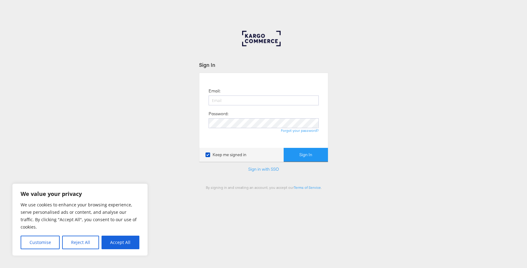 The image size is (527, 268). What do you see at coordinates (307, 187) in the screenshot?
I see `a: Terms of Service` at bounding box center [307, 187].